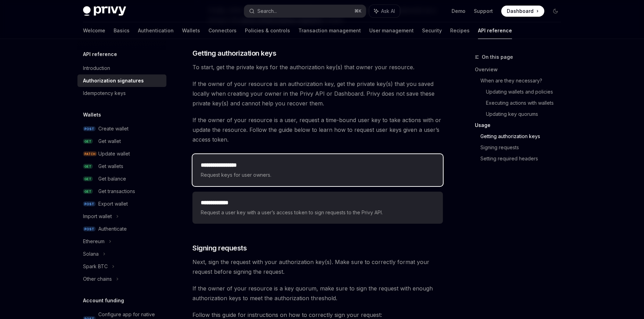  What do you see at coordinates (122, 93) in the screenshot?
I see `a: Idempotency keys` at bounding box center [122, 93].